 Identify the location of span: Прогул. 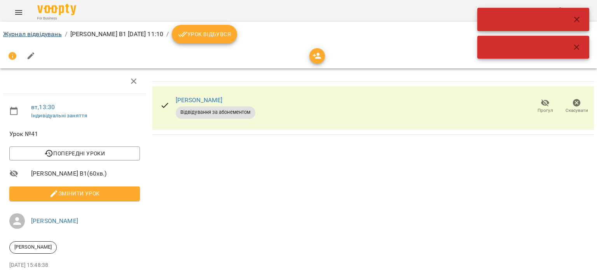
(546, 110).